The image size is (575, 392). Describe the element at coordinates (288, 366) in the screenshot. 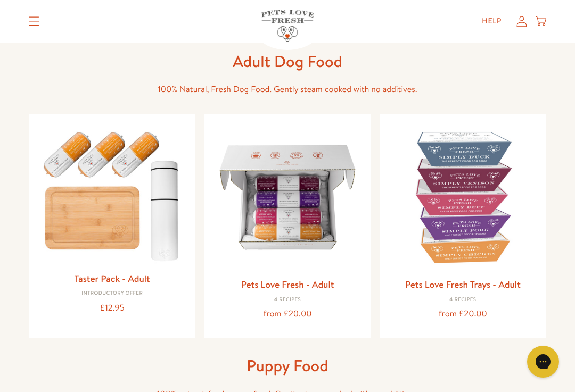

I see `h1: Puppy Food` at that location.